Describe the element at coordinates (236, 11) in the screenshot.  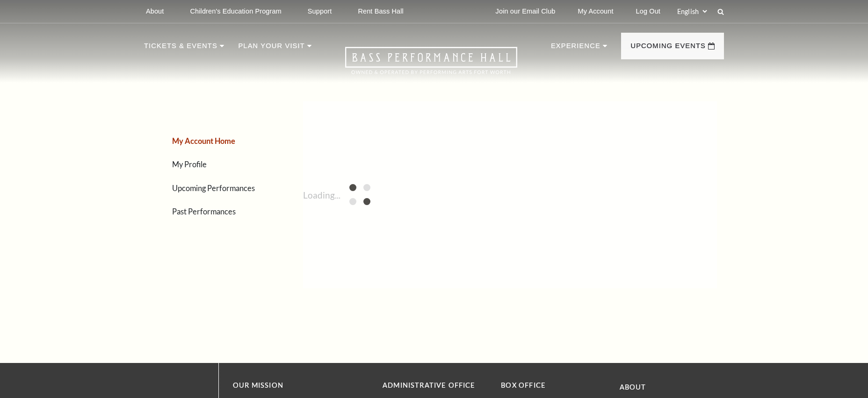
I see `p: Children's Education Program` at that location.